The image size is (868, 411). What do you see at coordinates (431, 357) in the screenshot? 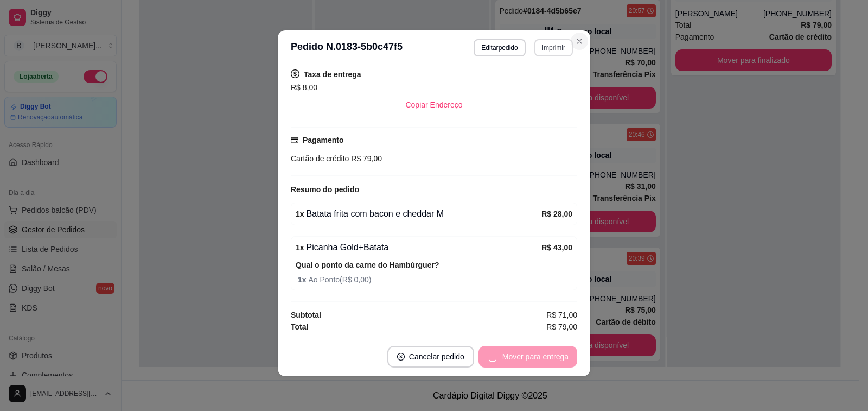
I see `button: close-circleCancelar pedido` at bounding box center [431, 357].